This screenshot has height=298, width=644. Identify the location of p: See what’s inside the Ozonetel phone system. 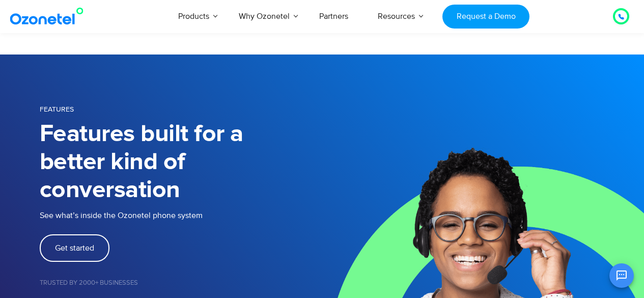
(181, 216).